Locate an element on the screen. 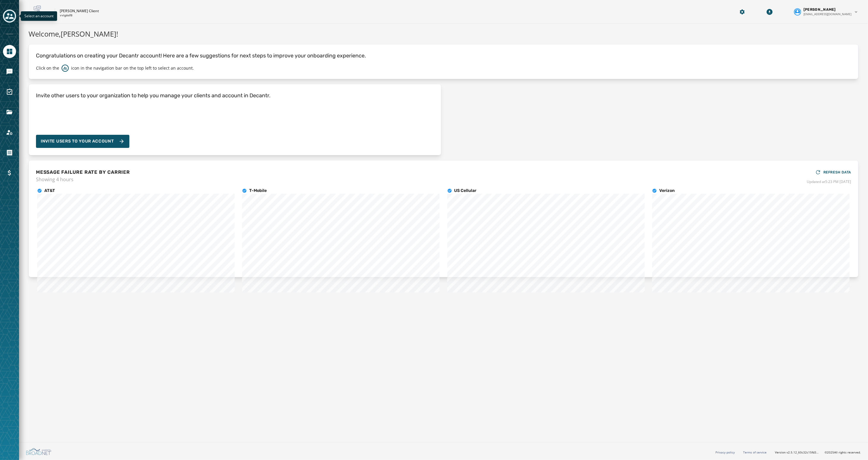  h4: AT&T is located at coordinates (49, 190).